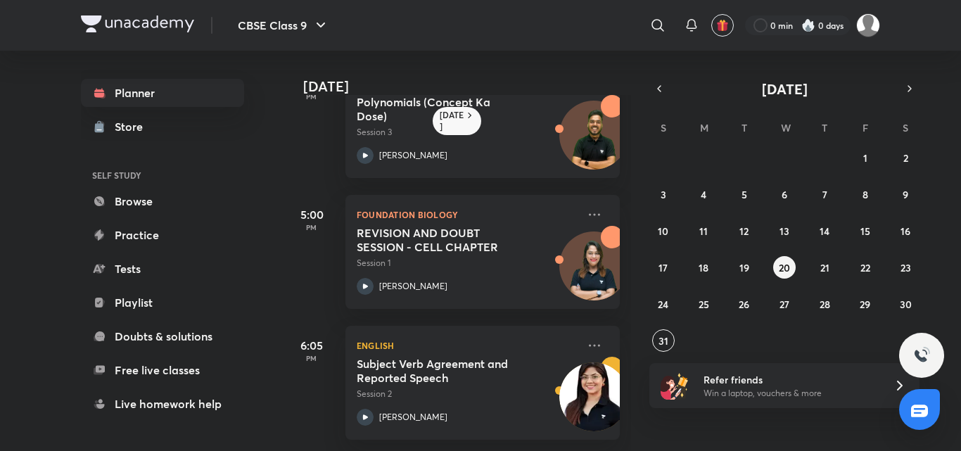 The height and width of the screenshot is (451, 961). What do you see at coordinates (906, 231) in the screenshot?
I see `abbr: August 16, 2025` at bounding box center [906, 231].